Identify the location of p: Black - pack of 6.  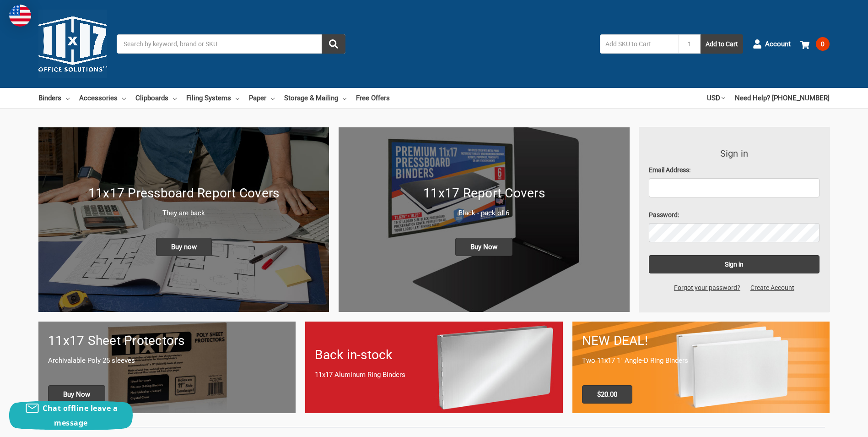
(484, 213).